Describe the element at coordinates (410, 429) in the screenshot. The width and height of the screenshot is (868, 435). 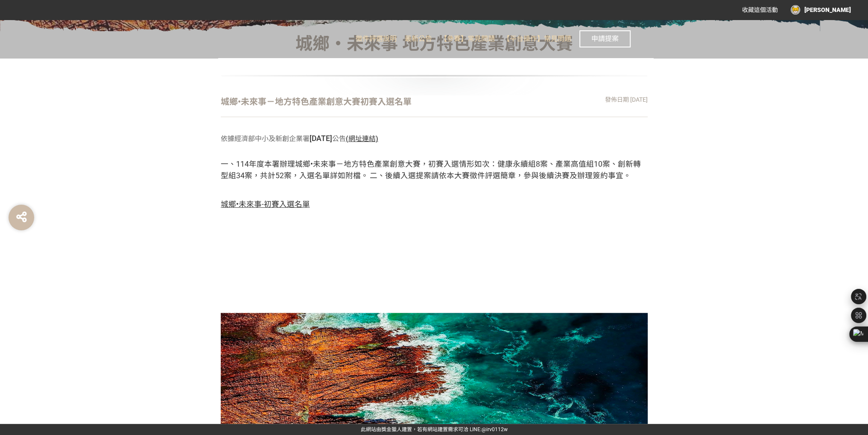
I see `a: 此網站由獎金獵人建置，若有網站建置需求` at that location.